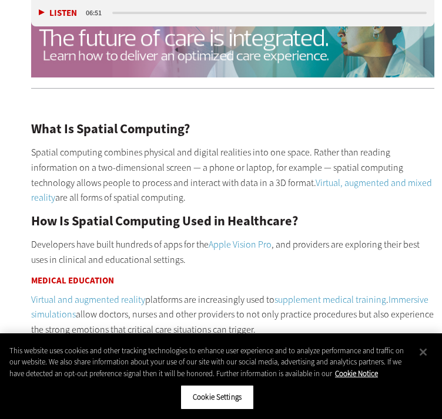  What do you see at coordinates (88, 299) in the screenshot?
I see `a: Virtual and augmented reality` at bounding box center [88, 299].